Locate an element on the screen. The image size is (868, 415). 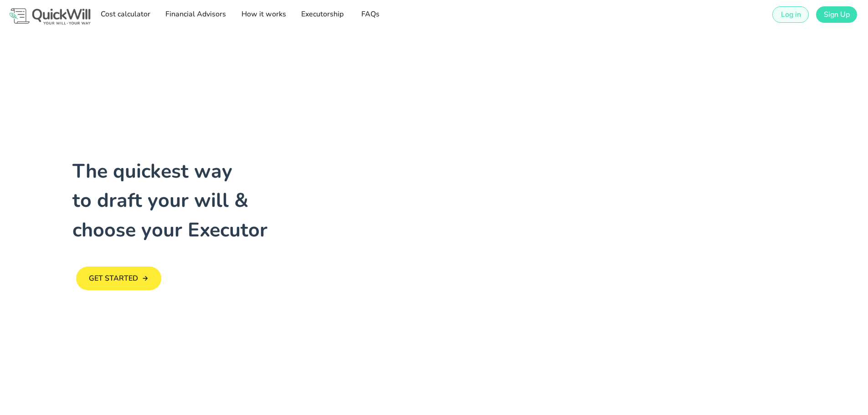
span: Log in is located at coordinates (790, 15).